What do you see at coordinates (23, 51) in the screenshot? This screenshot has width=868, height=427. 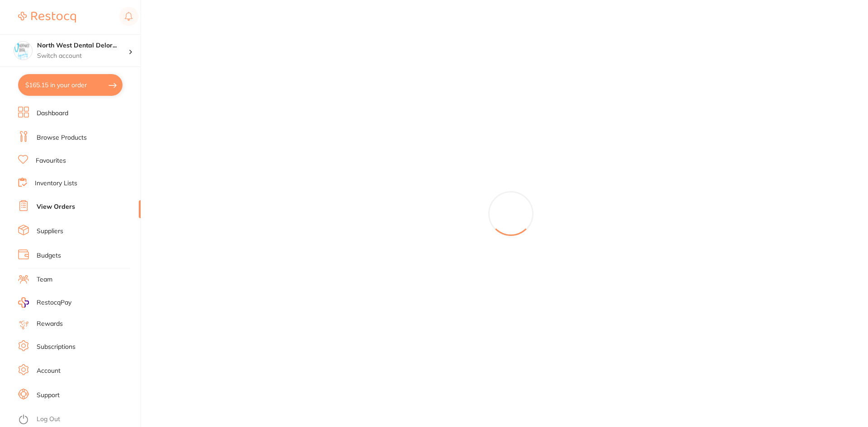 I see `img: North West Dental Deloraine` at bounding box center [23, 51].